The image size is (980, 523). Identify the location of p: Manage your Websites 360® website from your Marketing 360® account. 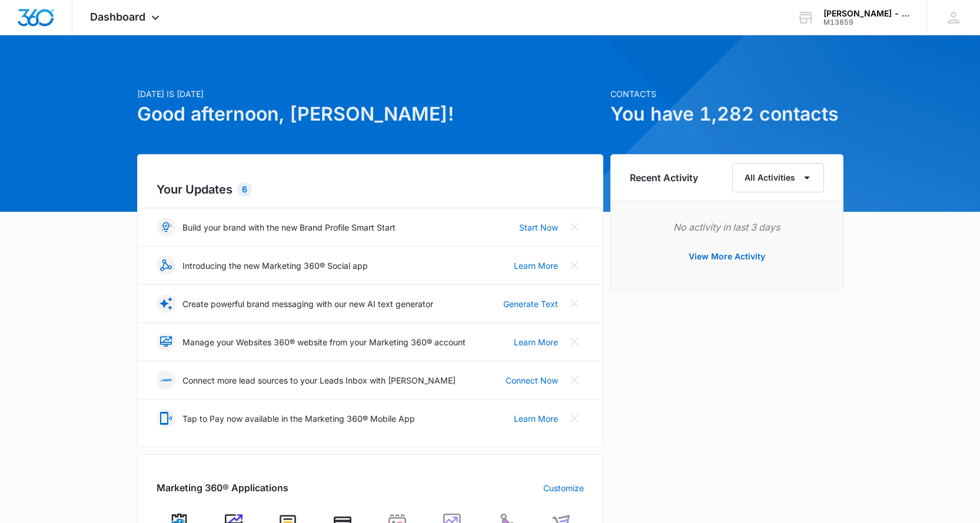
(323, 342).